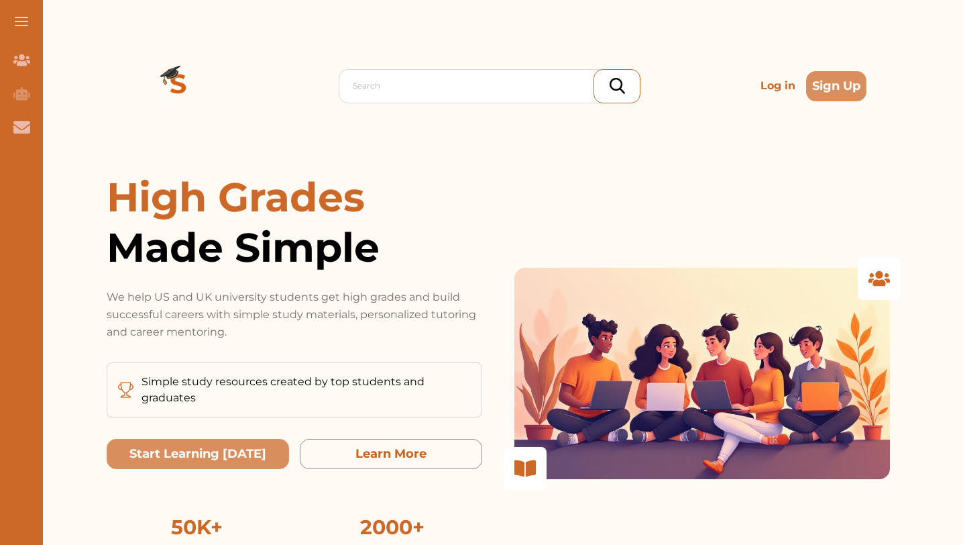 The height and width of the screenshot is (545, 963). What do you see at coordinates (617, 86) in the screenshot?
I see `img: search_icon` at bounding box center [617, 86].